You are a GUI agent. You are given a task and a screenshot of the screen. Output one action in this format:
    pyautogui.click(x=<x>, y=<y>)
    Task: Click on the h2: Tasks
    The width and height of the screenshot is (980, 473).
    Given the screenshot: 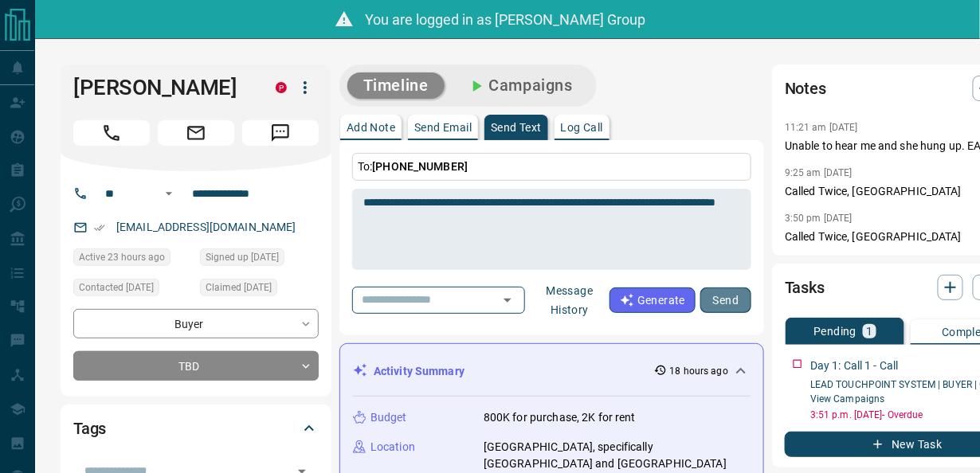 What is the action you would take?
    pyautogui.click(x=805, y=287)
    